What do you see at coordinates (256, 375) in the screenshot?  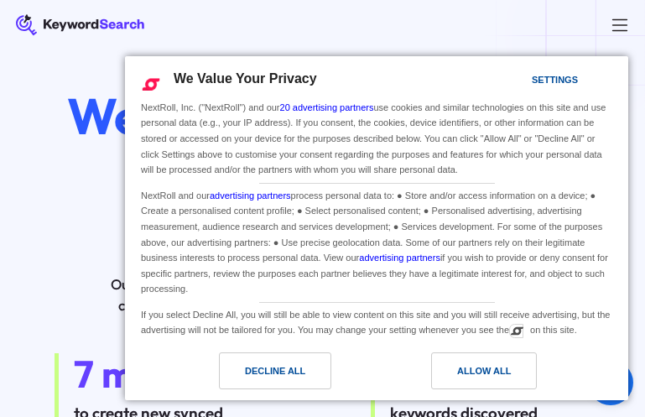 I see `a: Decline All` at bounding box center [256, 375].